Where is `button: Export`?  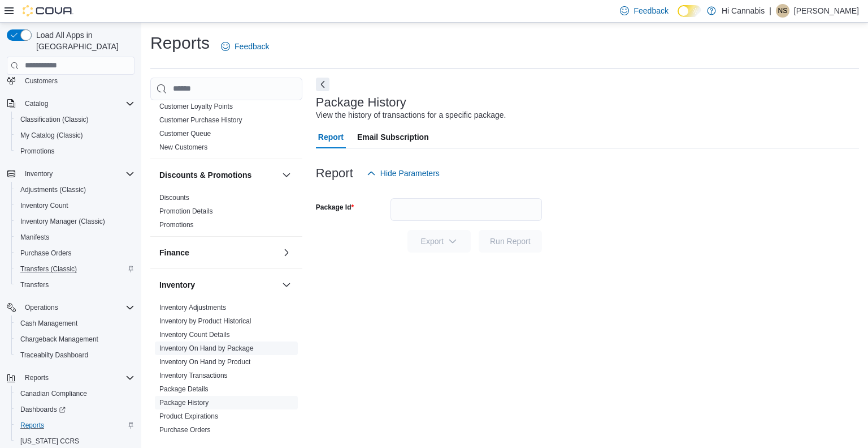 button: Export is located at coordinates (439, 241).